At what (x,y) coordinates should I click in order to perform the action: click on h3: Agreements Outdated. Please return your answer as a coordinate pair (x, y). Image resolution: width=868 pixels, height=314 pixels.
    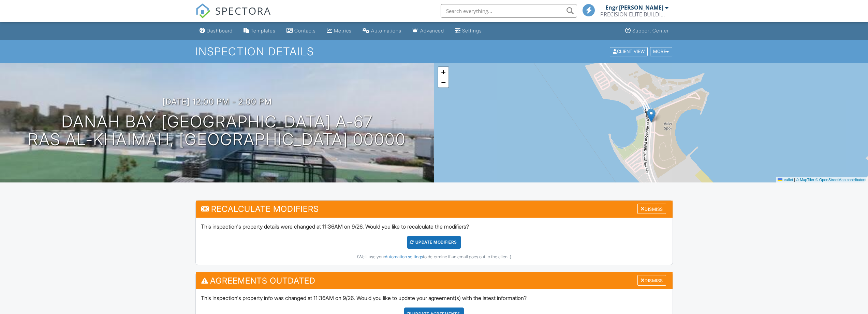
    Looking at the image, I should click on (434, 280).